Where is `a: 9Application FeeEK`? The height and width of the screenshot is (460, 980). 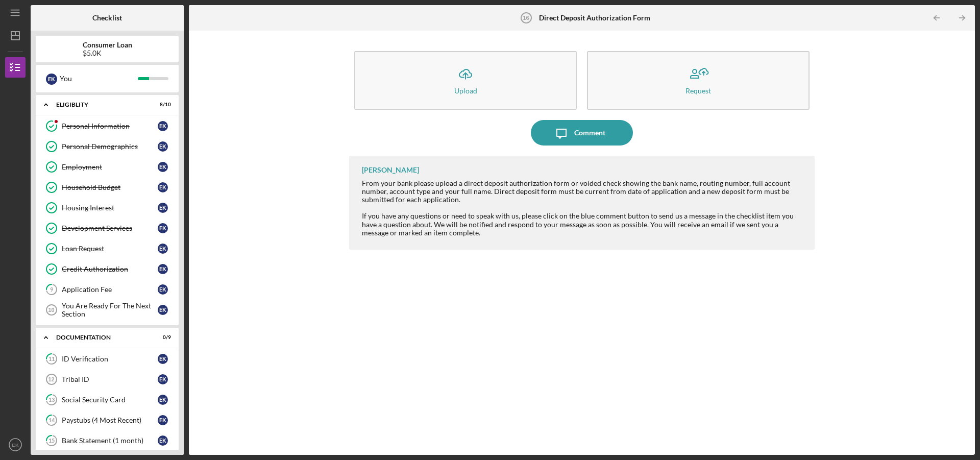
a: 9Application FeeEK is located at coordinates (108, 289).